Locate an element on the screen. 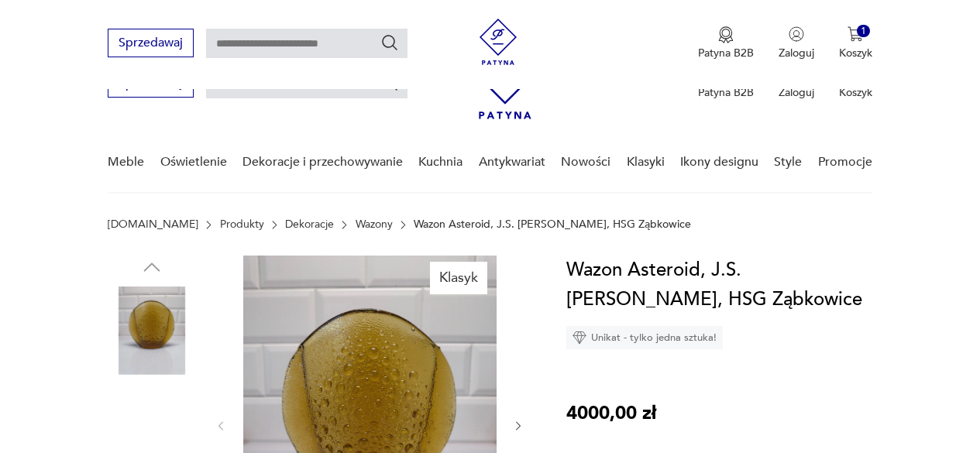 This screenshot has width=980, height=453. a: Kuchnia is located at coordinates (440, 162).